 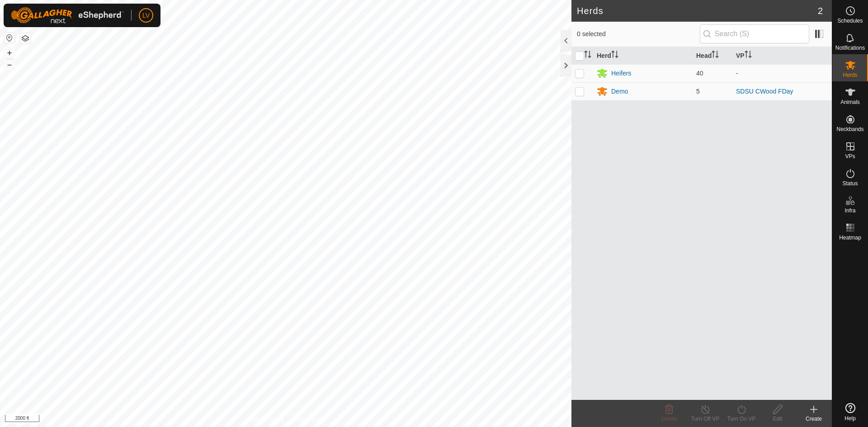 What do you see at coordinates (700, 73) in the screenshot?
I see `span: 40` at bounding box center [700, 73].